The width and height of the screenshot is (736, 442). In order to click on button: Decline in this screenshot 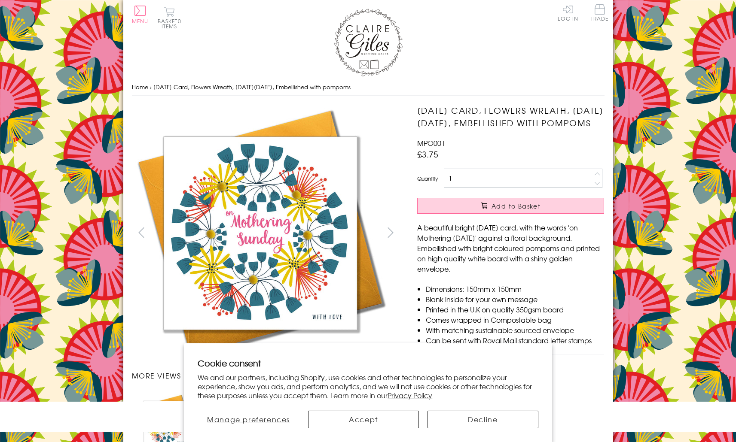, I will do `click(483, 420)`.